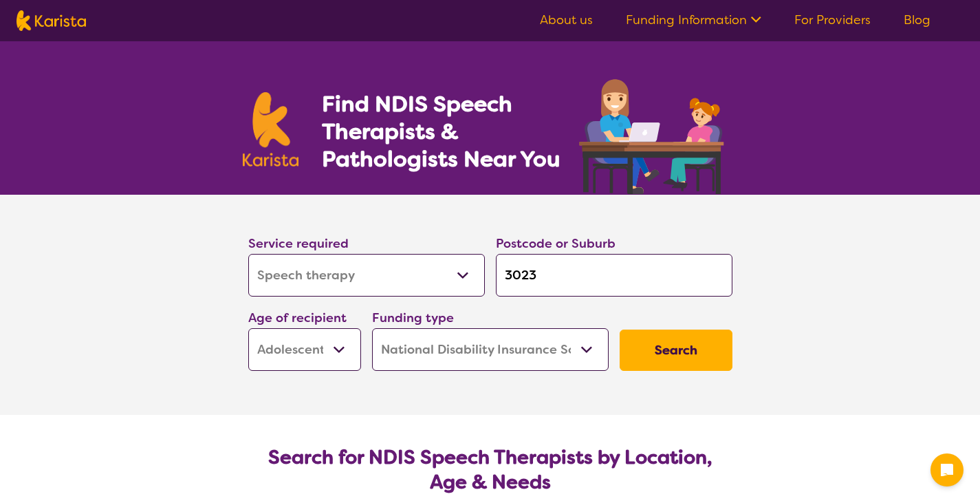 The height and width of the screenshot is (503, 980). Describe the element at coordinates (490, 469) in the screenshot. I see `h2: Search for NDIS Speech Therapists by Location, Age & Needs` at that location.